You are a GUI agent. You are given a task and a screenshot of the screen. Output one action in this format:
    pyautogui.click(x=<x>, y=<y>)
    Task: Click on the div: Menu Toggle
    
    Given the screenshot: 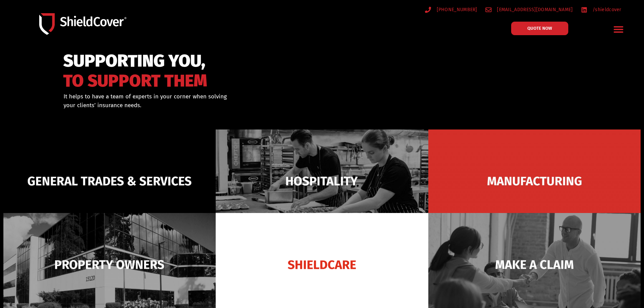 What is the action you would take?
    pyautogui.click(x=619, y=29)
    